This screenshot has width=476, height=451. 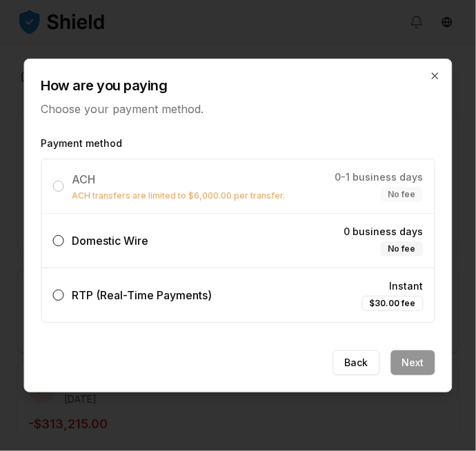 I want to click on span: RTP (Real-Time Payments), so click(x=142, y=296).